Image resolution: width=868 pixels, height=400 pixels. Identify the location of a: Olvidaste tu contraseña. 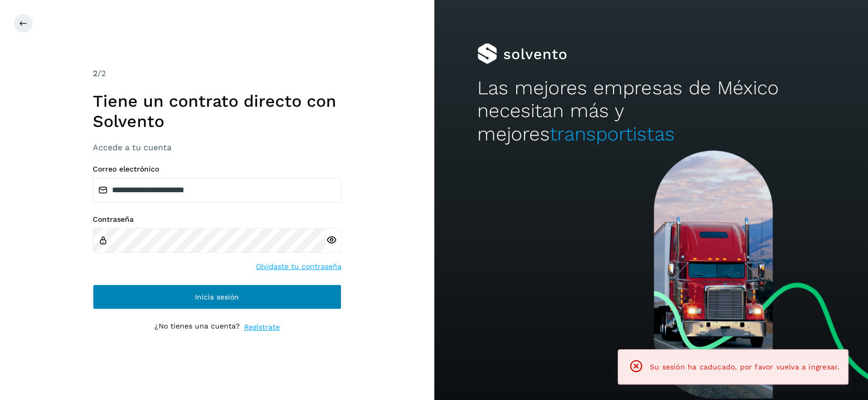
(299, 267).